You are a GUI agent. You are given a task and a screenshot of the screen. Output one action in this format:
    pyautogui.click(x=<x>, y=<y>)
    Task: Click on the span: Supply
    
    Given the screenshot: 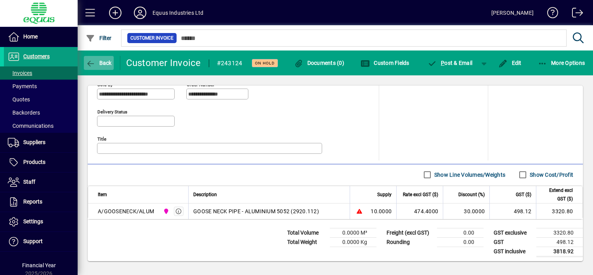 What is the action you would take?
    pyautogui.click(x=384, y=194)
    